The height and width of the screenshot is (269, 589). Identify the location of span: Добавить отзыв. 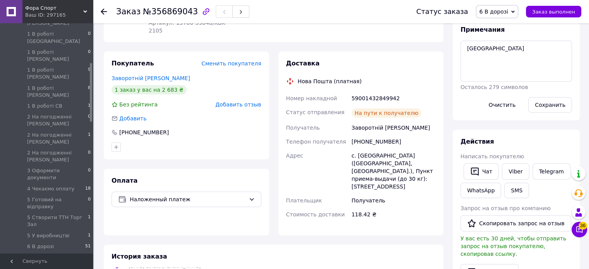
(238, 105).